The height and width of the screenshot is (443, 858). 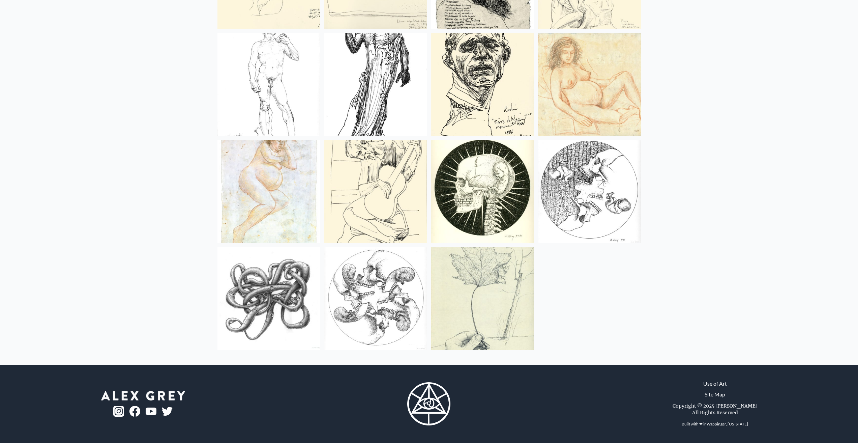 What do you see at coordinates (151, 411) in the screenshot?
I see `img: youtube-logo.png` at bounding box center [151, 411].